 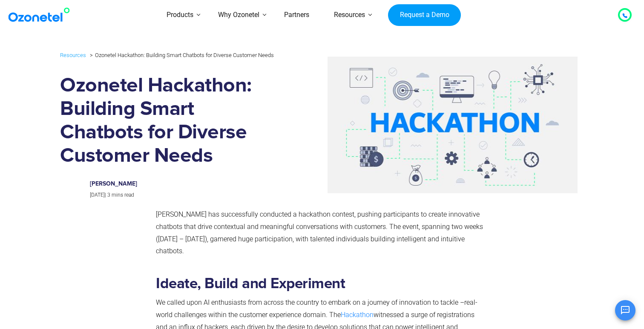 I want to click on a: Hackathon, so click(x=357, y=314).